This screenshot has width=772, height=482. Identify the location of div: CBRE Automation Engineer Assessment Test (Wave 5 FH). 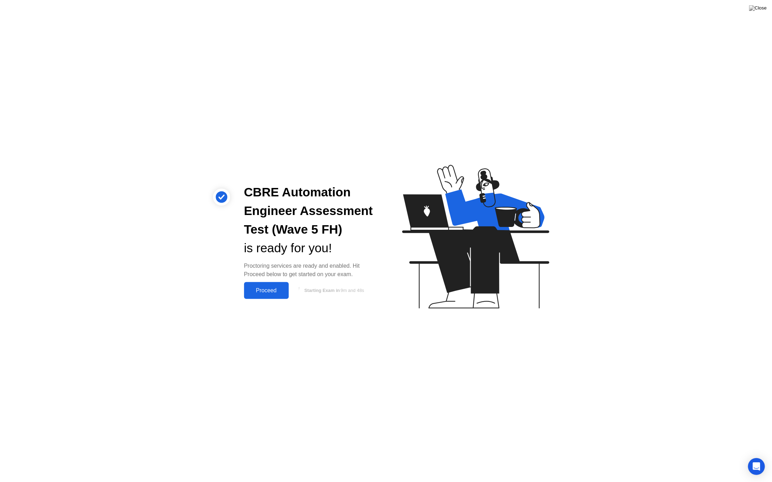
(309, 211).